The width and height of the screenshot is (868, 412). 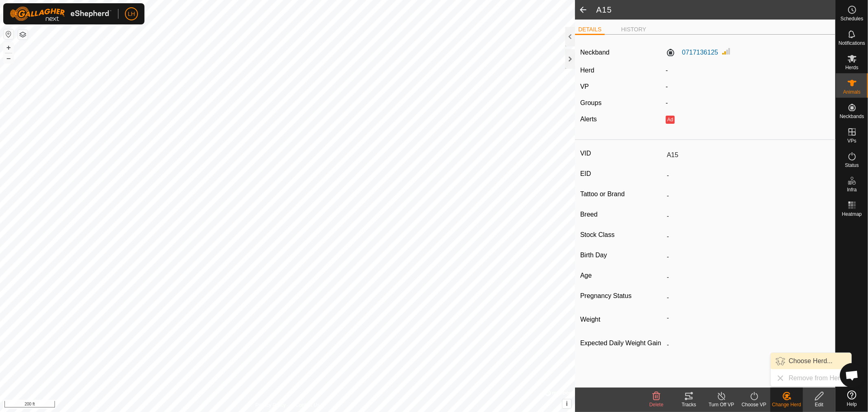 What do you see at coordinates (587, 70) in the screenshot?
I see `label: Herd` at bounding box center [587, 70].